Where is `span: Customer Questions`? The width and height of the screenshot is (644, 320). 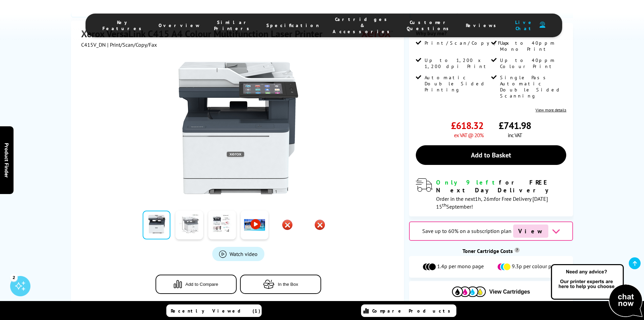 span: Customer Questions is located at coordinates (429, 26).